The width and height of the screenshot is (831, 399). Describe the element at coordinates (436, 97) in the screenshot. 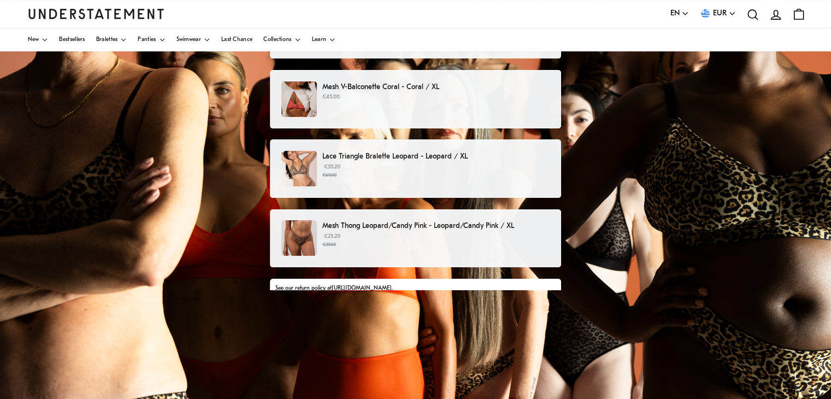

I see `p: €45.00` at that location.